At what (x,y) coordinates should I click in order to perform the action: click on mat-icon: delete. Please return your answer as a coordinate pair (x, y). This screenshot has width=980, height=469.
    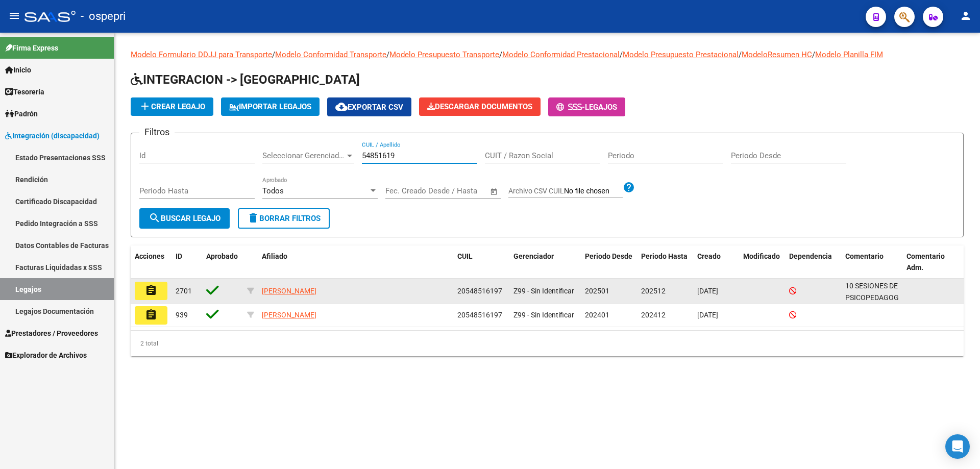
    Looking at the image, I should click on (253, 218).